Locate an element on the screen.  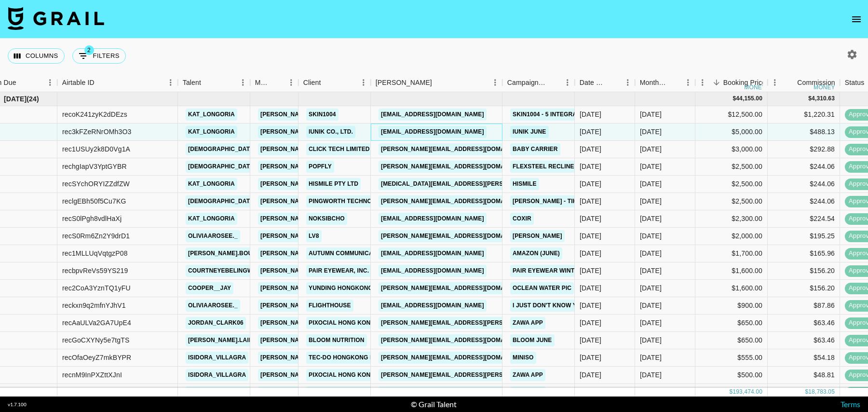
div: 26/06/2025 is located at coordinates (591, 357).